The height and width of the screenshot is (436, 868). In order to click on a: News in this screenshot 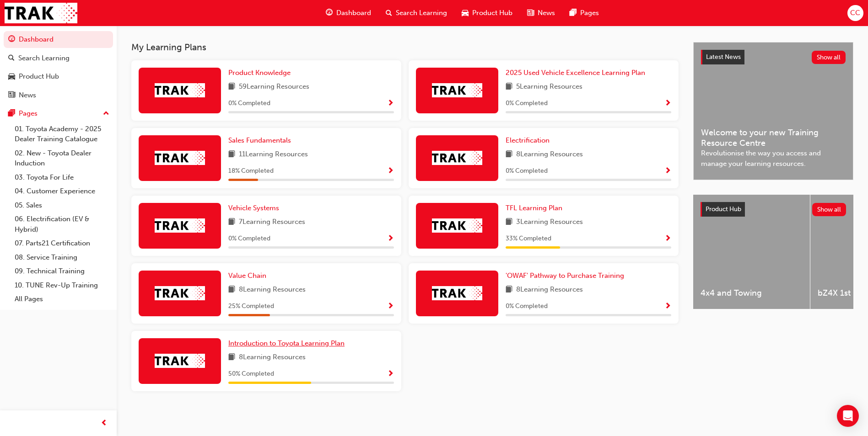, I will do `click(58, 95)`.